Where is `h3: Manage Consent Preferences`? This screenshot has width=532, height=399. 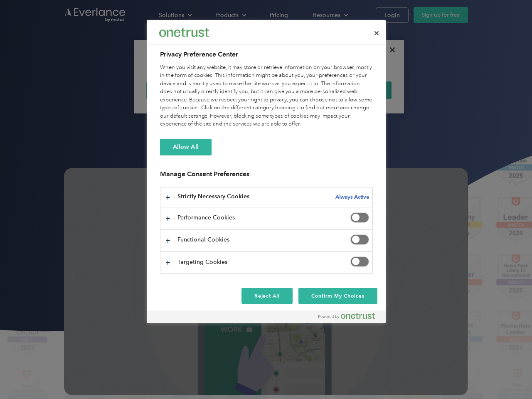 h3: Manage Consent Preferences is located at coordinates (267, 176).